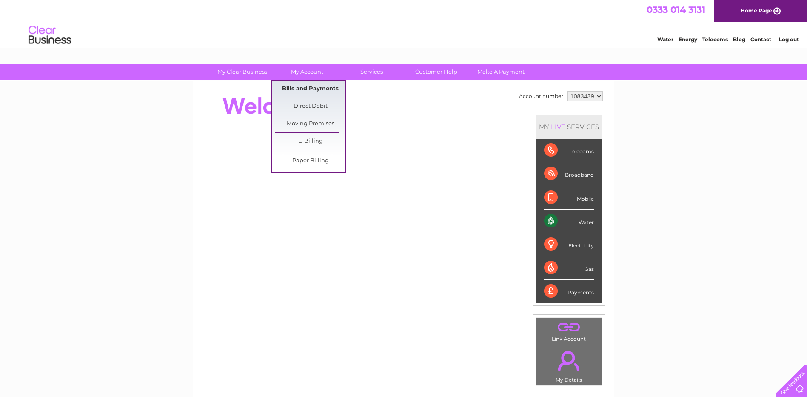  Describe the element at coordinates (242, 71) in the screenshot. I see `a: My Clear Business` at that location.